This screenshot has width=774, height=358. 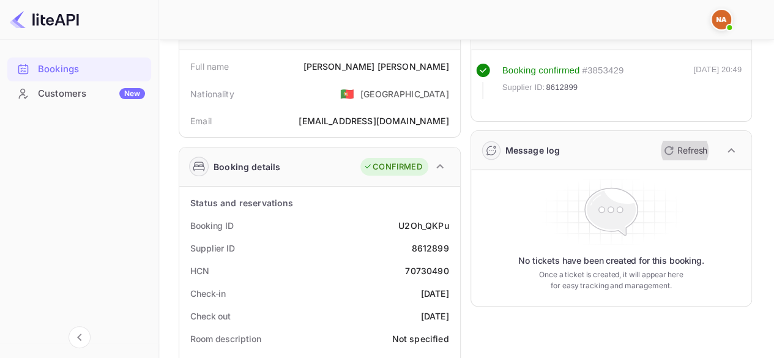 I want to click on div: Check-in, so click(x=208, y=293).